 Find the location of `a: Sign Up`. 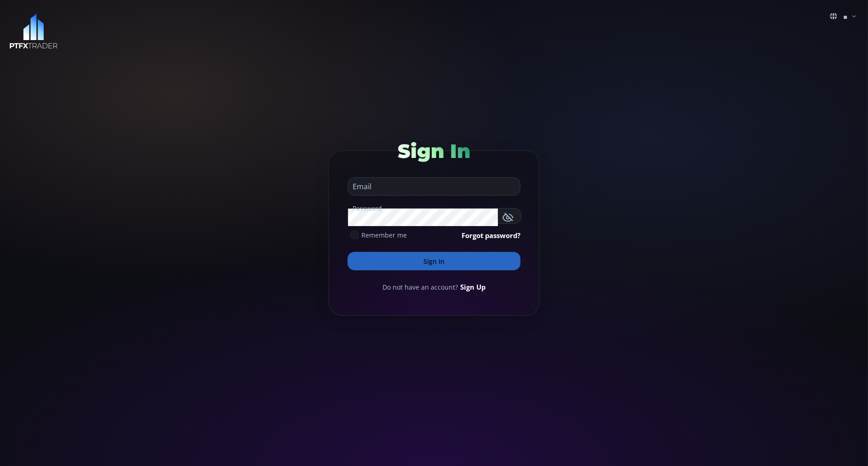

a: Sign Up is located at coordinates (473, 286).